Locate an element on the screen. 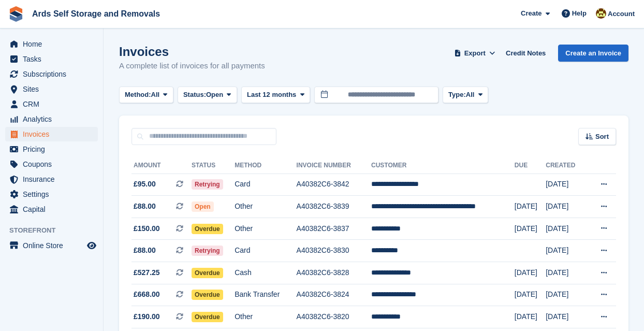  span: Sort is located at coordinates (603, 137).